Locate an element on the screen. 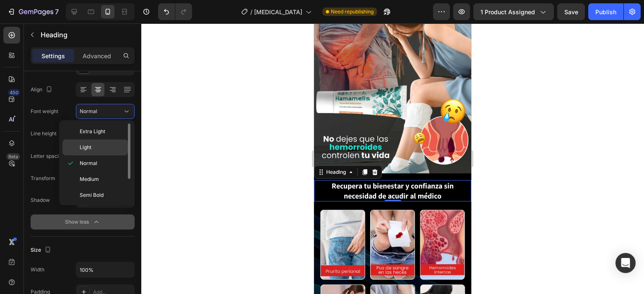 This screenshot has width=644, height=294. div: 450 is located at coordinates (14, 92).